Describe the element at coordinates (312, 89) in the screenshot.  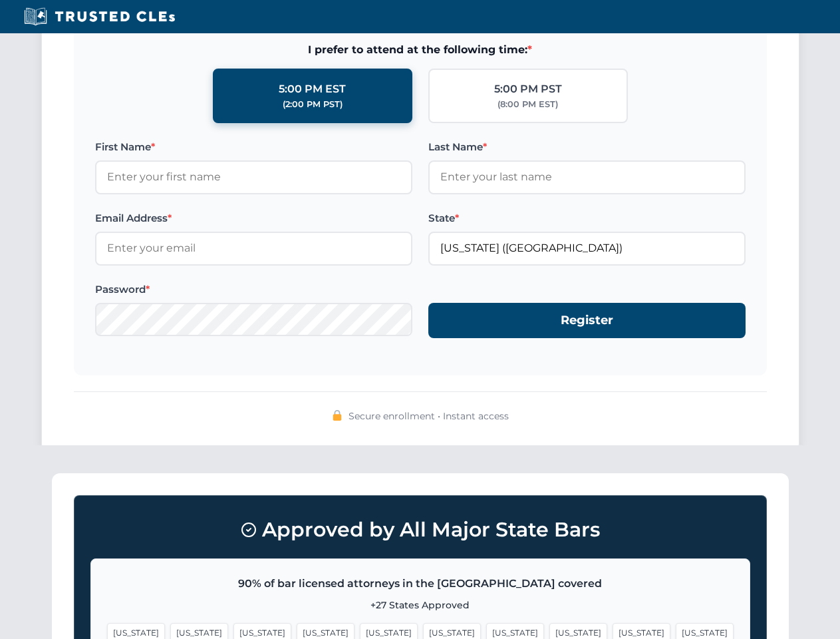
I see `div: 5:00 PM EST` at that location.